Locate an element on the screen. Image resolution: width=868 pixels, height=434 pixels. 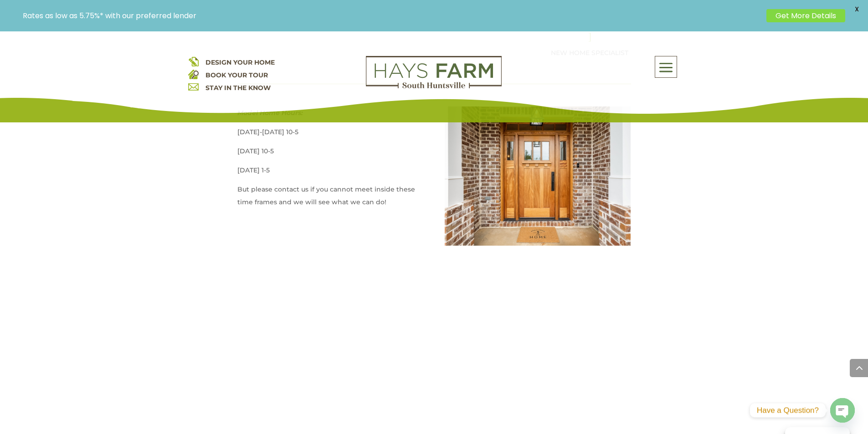
a: BOOK YOUR TOUR is located at coordinates (237, 75).